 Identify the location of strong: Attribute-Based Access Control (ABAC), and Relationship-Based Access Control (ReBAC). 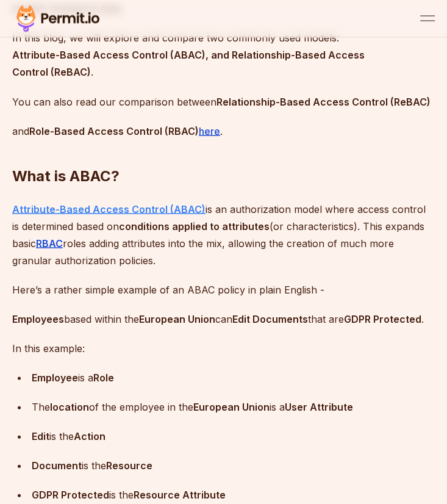
(189, 63).